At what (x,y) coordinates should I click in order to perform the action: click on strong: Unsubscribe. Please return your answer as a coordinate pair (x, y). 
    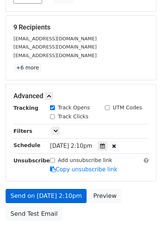
    Looking at the image, I should click on (32, 160).